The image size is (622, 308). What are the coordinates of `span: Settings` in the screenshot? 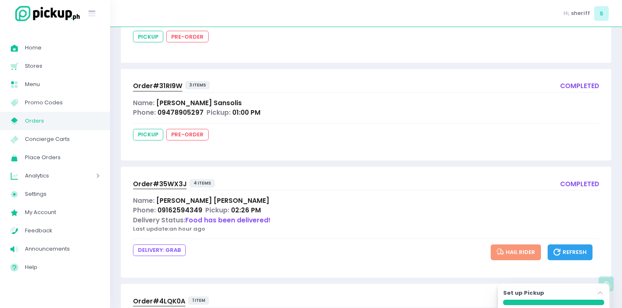 It's located at (62, 194).